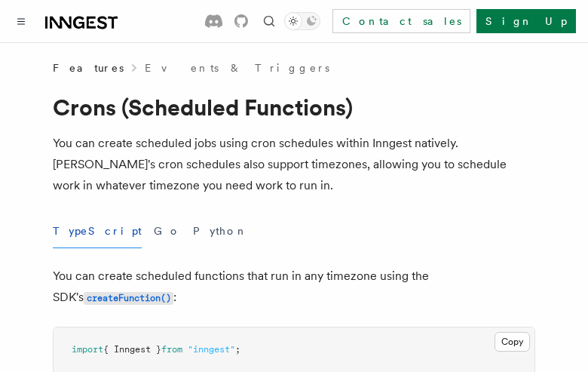  Describe the element at coordinates (211, 349) in the screenshot. I see `span: "inngest"` at that location.